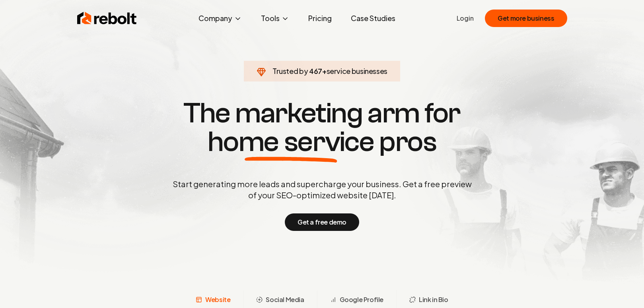 The height and width of the screenshot is (308, 644). I want to click on span: 467, so click(315, 71).